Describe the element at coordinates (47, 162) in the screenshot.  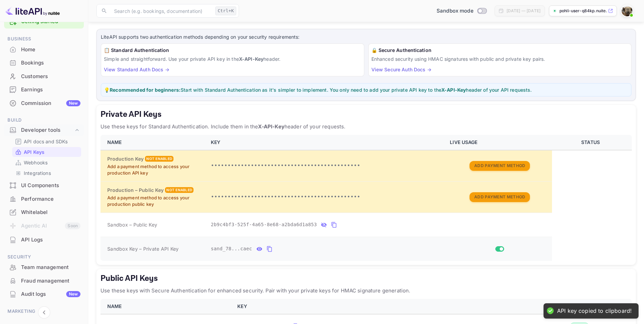
I see `a: Webhooks` at that location.